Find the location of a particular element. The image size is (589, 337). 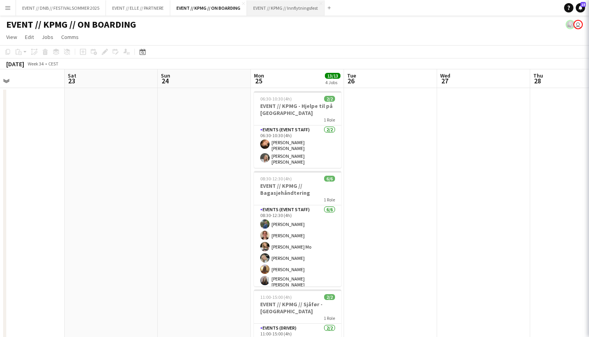

div: CEST is located at coordinates (53, 63).